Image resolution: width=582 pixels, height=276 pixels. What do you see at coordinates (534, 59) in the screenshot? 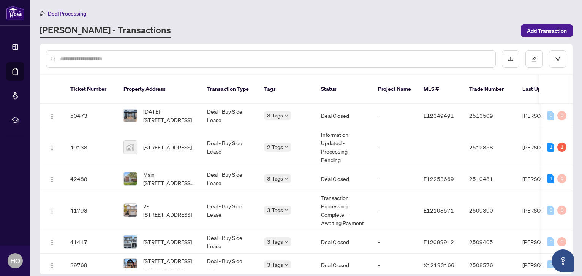
I see `button: edit` at bounding box center [534, 59].